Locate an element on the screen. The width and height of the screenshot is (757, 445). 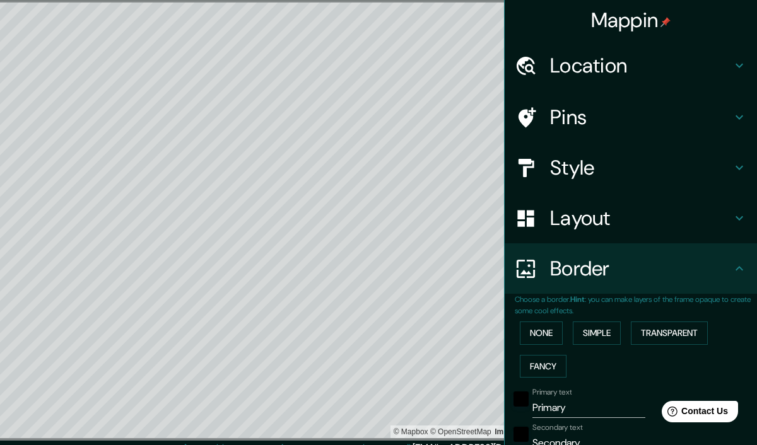
button: Fancy is located at coordinates (543, 366).